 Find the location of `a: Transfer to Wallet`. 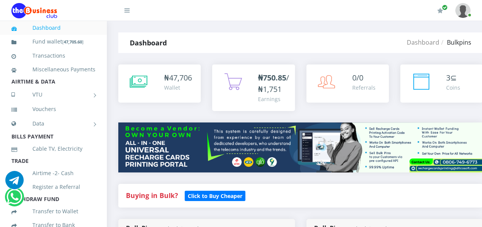

a: Transfer to Wallet is located at coordinates (53, 212).